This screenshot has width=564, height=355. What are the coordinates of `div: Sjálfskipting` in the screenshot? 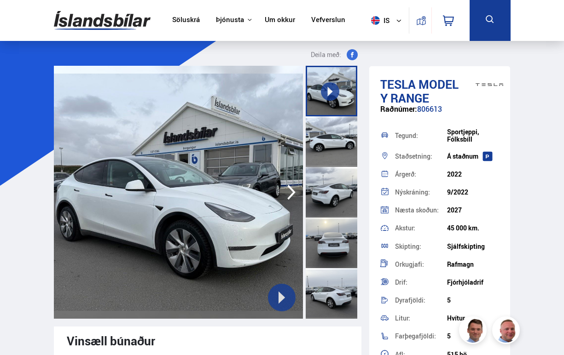 It's located at (473, 247).